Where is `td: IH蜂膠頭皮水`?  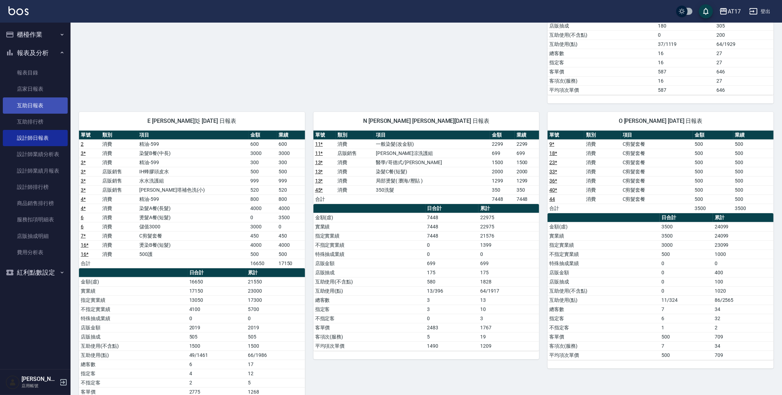
td: IH蜂膠頭皮水 is located at coordinates (193, 171).